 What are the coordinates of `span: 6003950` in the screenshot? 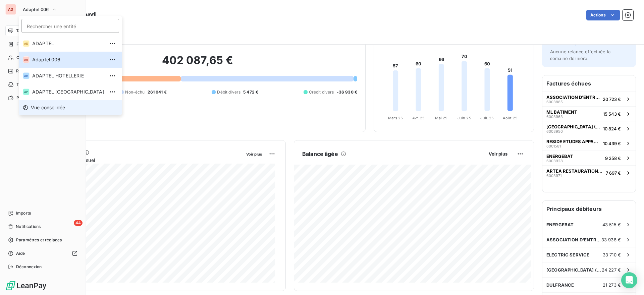 It's located at (555, 131).